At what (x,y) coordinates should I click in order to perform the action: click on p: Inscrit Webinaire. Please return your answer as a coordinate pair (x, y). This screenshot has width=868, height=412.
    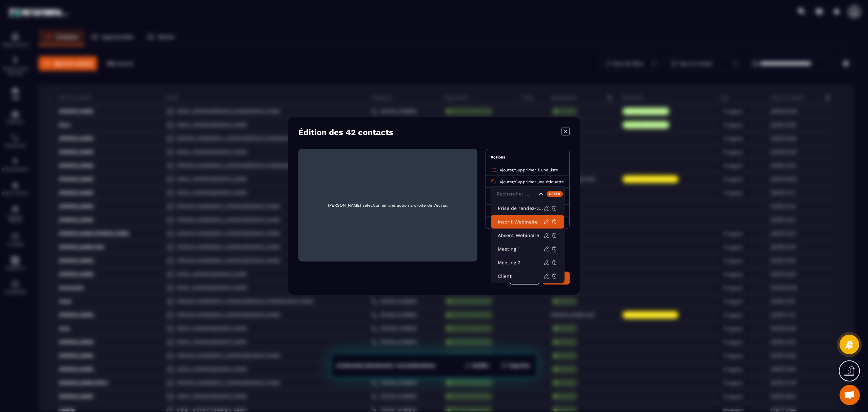
    Looking at the image, I should click on (520, 222).